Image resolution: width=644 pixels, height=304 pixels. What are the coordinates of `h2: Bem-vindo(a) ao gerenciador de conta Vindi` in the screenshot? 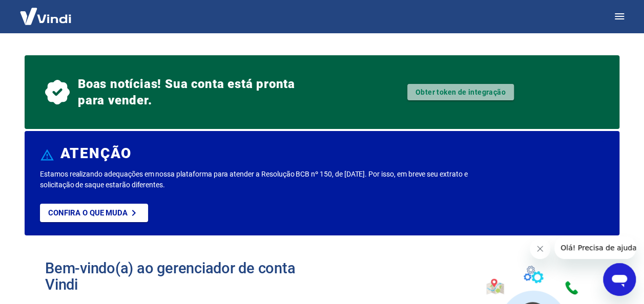 It's located at (183, 276).